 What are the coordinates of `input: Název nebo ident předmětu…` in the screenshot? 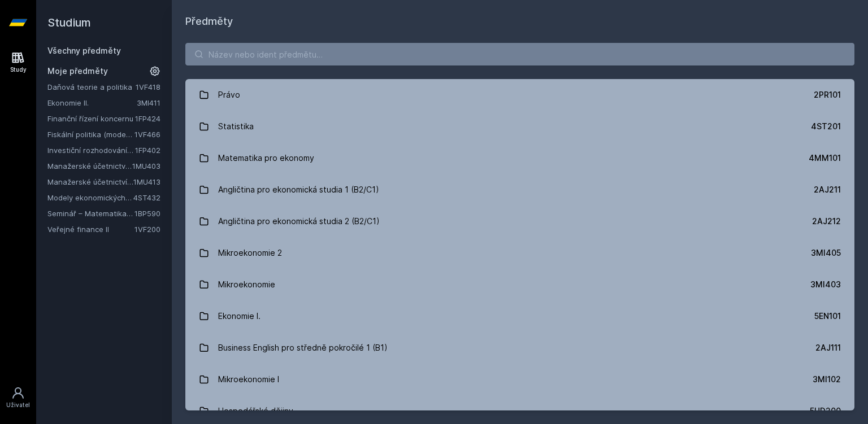 It's located at (520, 54).